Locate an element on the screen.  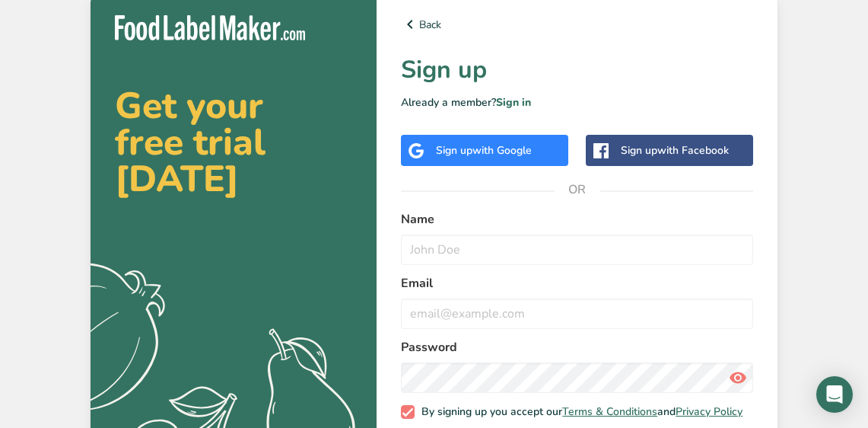
div: Open Intercom Messenger is located at coordinates (834, 394).